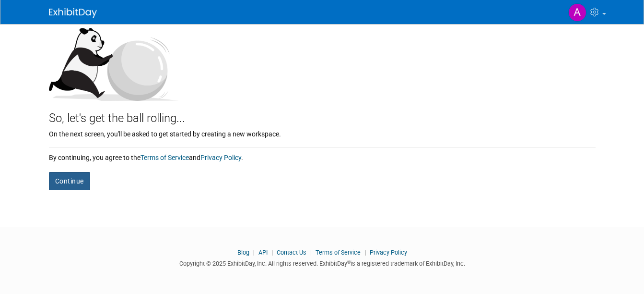 Image resolution: width=644 pixels, height=294 pixels. What do you see at coordinates (73, 13) in the screenshot?
I see `img: ExhibitDay` at bounding box center [73, 13].